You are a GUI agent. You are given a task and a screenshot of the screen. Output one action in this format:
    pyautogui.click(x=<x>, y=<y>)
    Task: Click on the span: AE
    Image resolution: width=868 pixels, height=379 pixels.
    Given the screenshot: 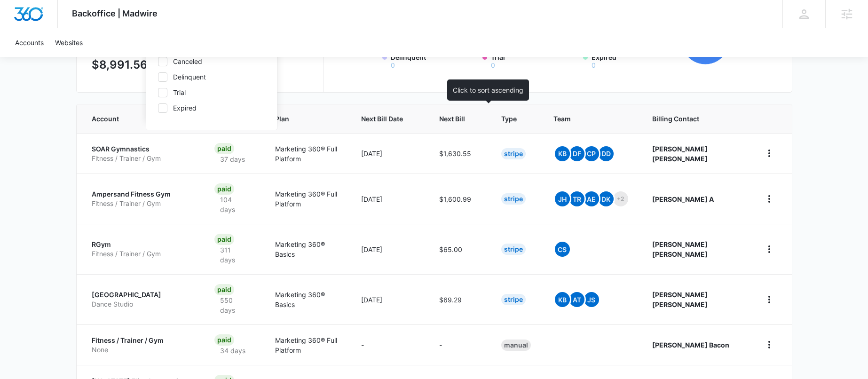 What is the action you would take?
    pyautogui.click(x=591, y=199)
    